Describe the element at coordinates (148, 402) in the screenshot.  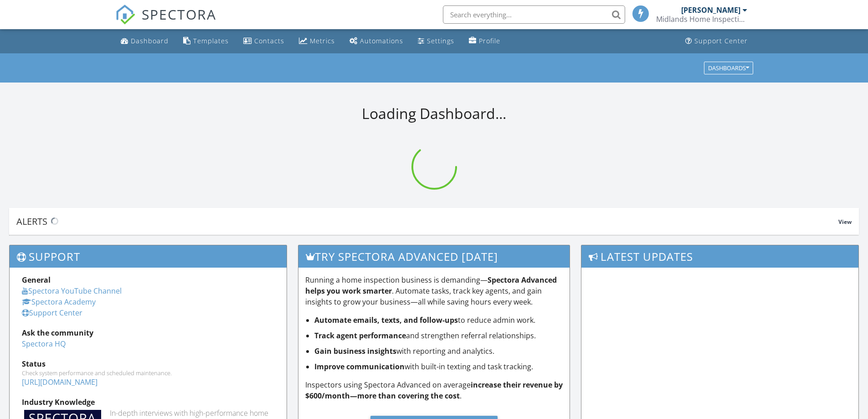
I see `div: Industry Knowledge` at that location.